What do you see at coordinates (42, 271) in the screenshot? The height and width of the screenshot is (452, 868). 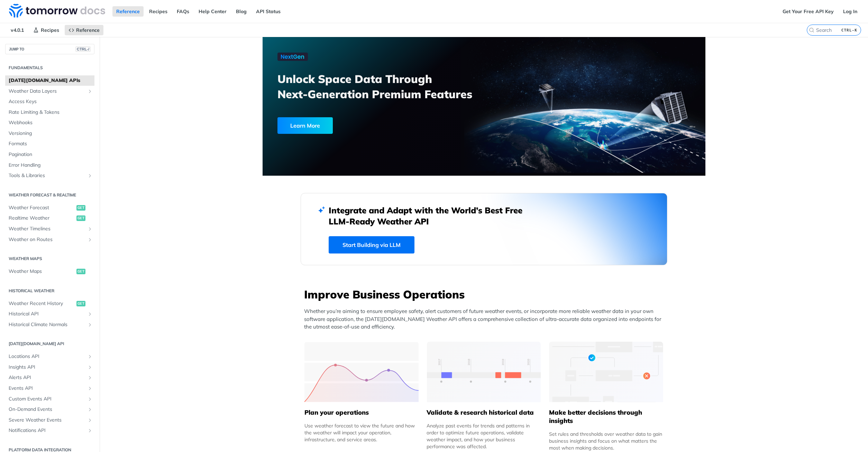 I see `span: Weather Maps` at bounding box center [42, 271].